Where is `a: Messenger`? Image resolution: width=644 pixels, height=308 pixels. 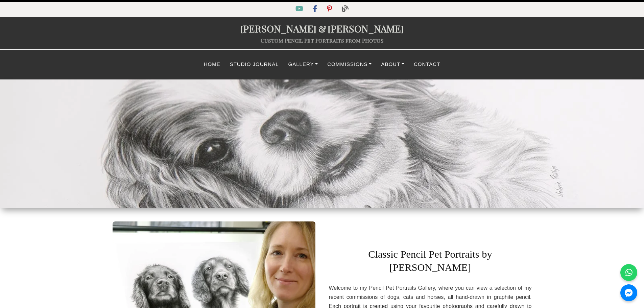
a: Messenger is located at coordinates (629, 293).